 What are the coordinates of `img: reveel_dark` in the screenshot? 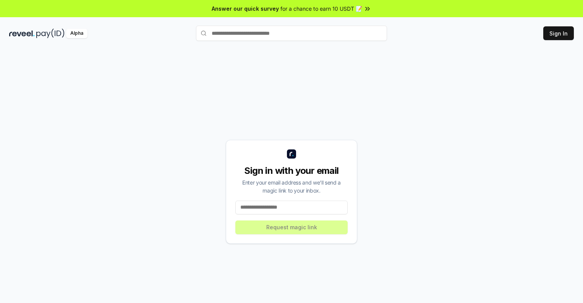 It's located at (22, 33).